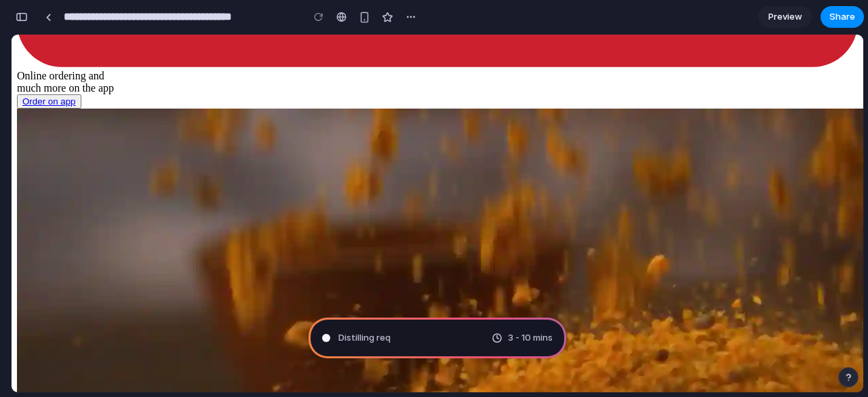 This screenshot has width=868, height=397. Describe the element at coordinates (37, 66) in the screenshot. I see `a: Order on app` at that location.